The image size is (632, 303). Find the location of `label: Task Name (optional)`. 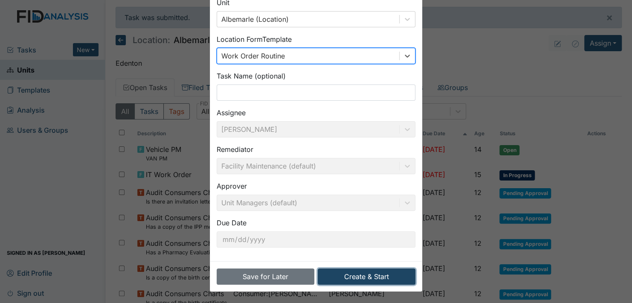

label: Task Name (optional) is located at coordinates (251, 76).